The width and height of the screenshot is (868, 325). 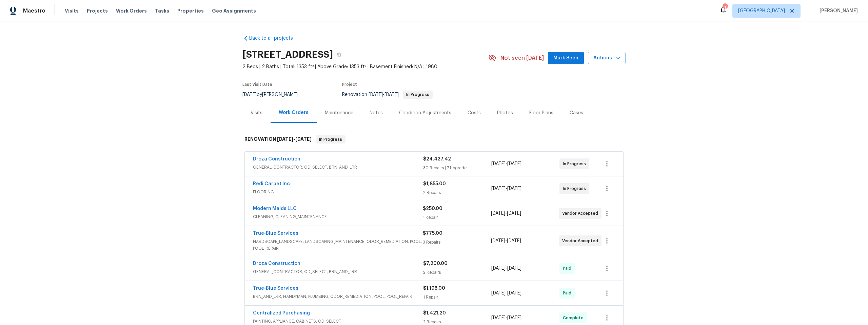 What do you see at coordinates (433, 233) in the screenshot?
I see `span: $775.00` at bounding box center [433, 233].